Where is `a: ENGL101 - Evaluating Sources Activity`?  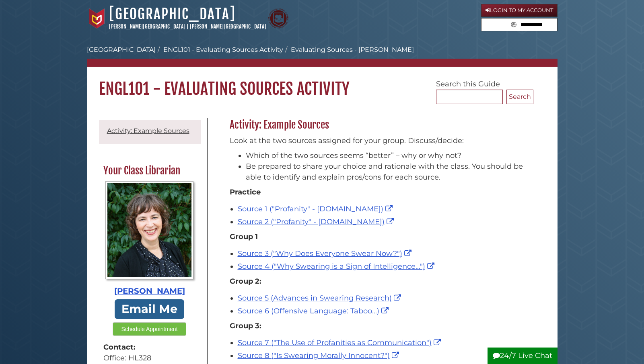 a: ENGL101 - Evaluating Sources Activity is located at coordinates (224, 49).